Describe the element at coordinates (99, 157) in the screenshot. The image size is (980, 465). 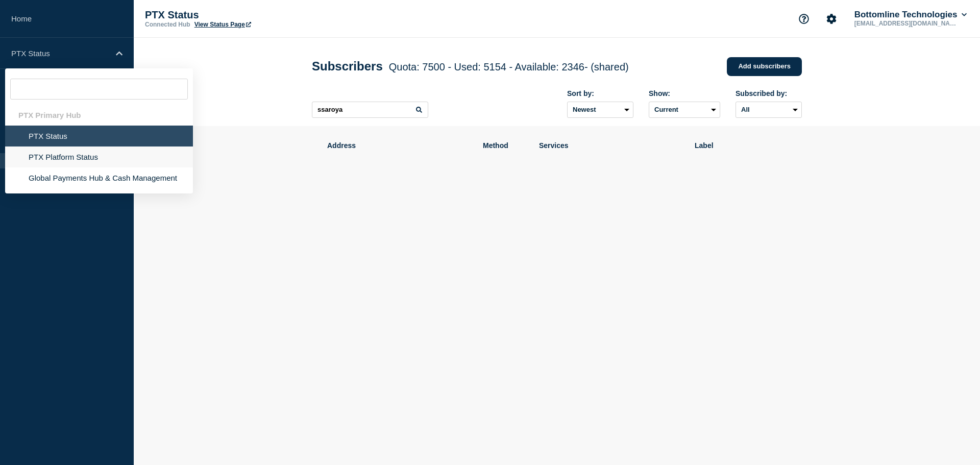
I see `li: PTX Platform Status` at that location.